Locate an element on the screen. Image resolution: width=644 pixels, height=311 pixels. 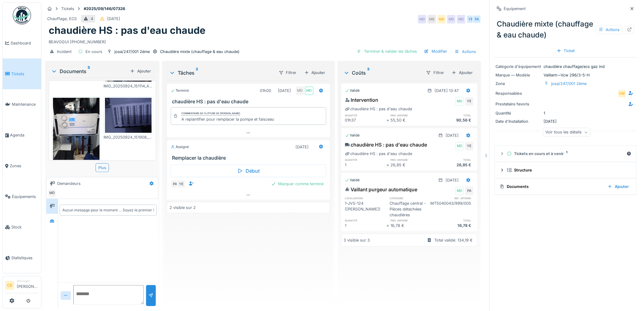
div: 01h00 is located at coordinates (266, 91).